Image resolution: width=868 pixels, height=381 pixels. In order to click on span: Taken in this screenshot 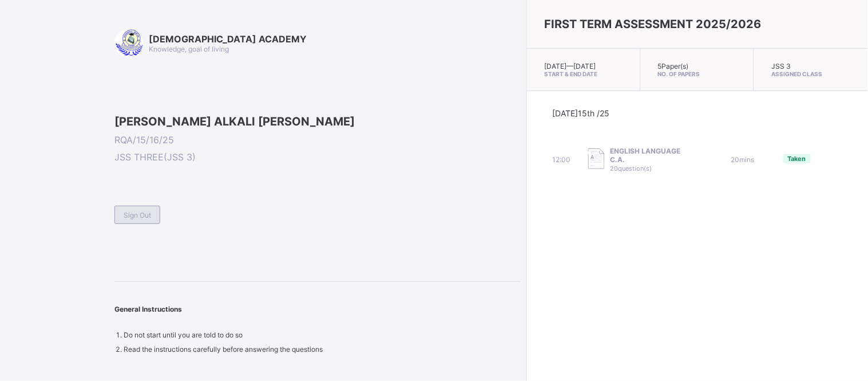, I will do `click(797, 159)`.